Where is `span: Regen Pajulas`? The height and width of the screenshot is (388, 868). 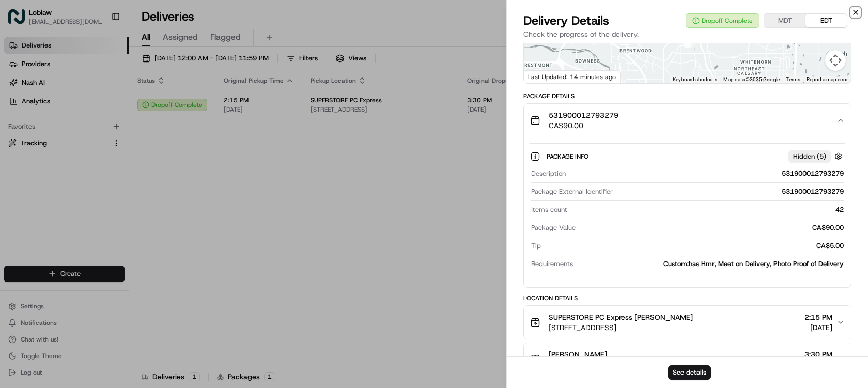 span: Regen Pajulas is located at coordinates (54, 193).